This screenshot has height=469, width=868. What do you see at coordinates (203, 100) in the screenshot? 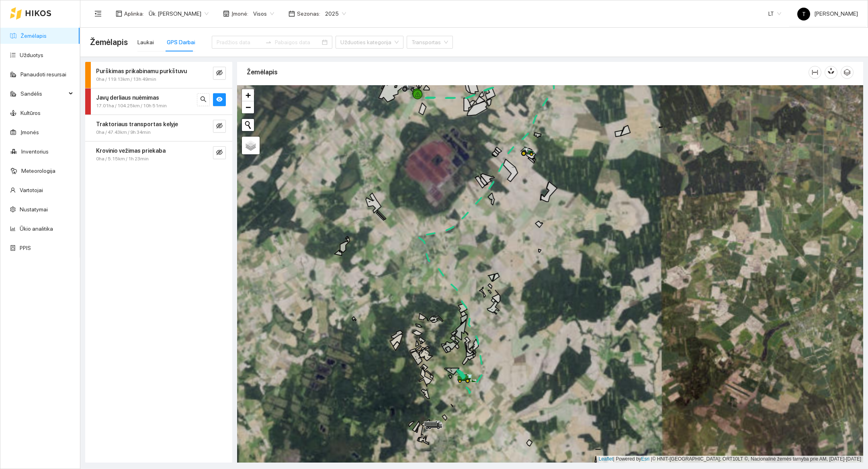
I see `span: search` at bounding box center [203, 100].